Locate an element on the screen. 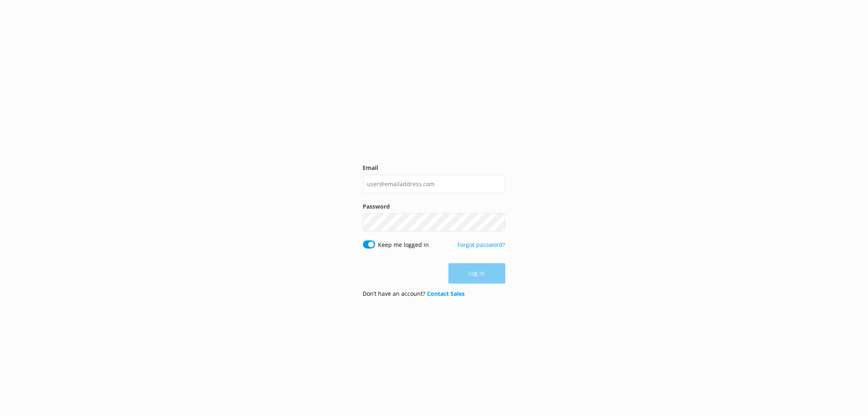 The width and height of the screenshot is (868, 416). p: Don’t have an account? is located at coordinates (414, 294).